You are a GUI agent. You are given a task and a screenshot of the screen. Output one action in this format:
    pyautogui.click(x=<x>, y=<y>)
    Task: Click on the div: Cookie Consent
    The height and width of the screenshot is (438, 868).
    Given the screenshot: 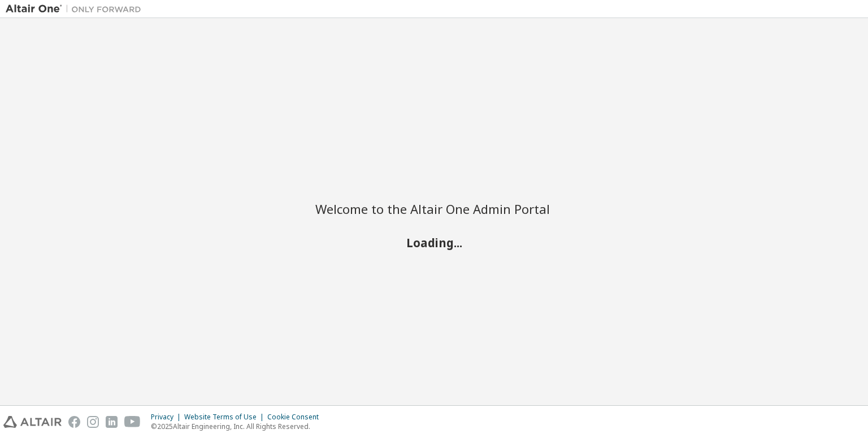 What is the action you would take?
    pyautogui.click(x=296, y=417)
    